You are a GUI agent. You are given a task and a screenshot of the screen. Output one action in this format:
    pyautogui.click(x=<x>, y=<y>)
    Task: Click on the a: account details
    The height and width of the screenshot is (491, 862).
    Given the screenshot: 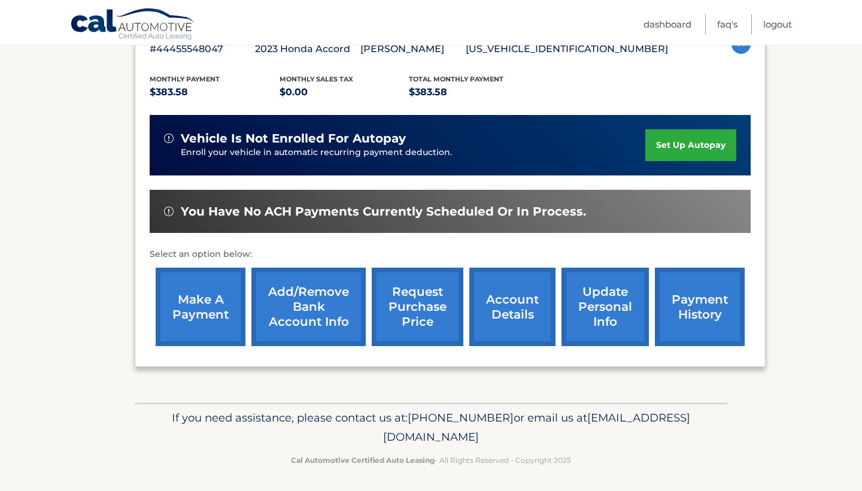 What is the action you would take?
    pyautogui.click(x=512, y=306)
    